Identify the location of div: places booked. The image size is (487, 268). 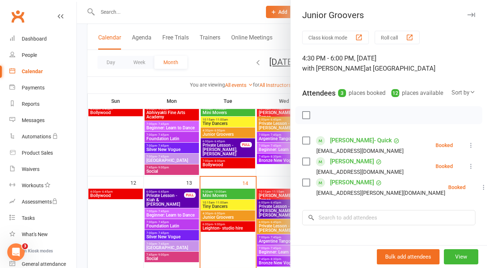
(362, 93).